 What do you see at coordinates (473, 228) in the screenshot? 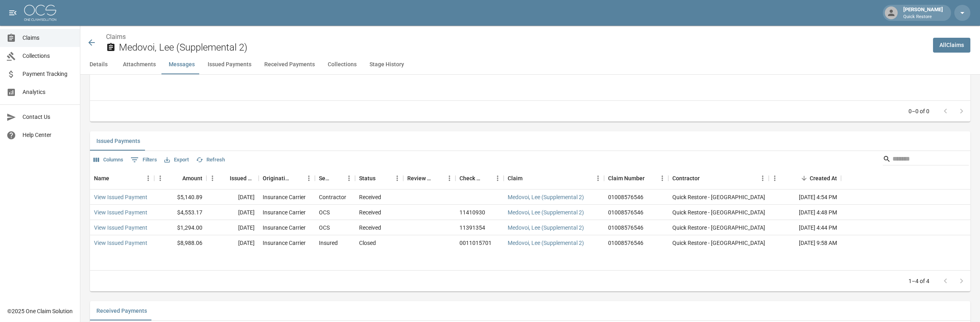
I see `div: 11391354` at bounding box center [473, 228].